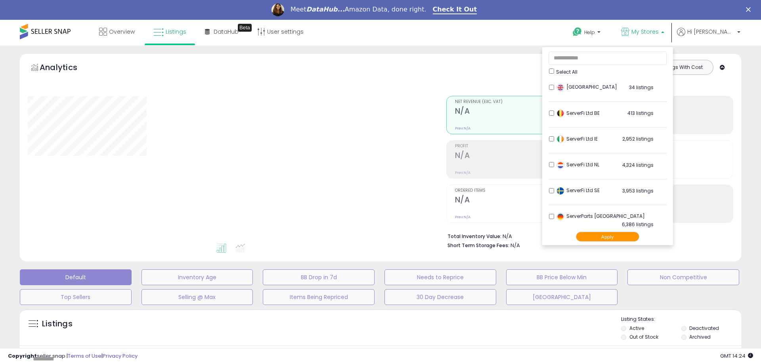 This screenshot has width=761, height=364. Describe the element at coordinates (561, 113) in the screenshot. I see `img: belgium.png` at that location.